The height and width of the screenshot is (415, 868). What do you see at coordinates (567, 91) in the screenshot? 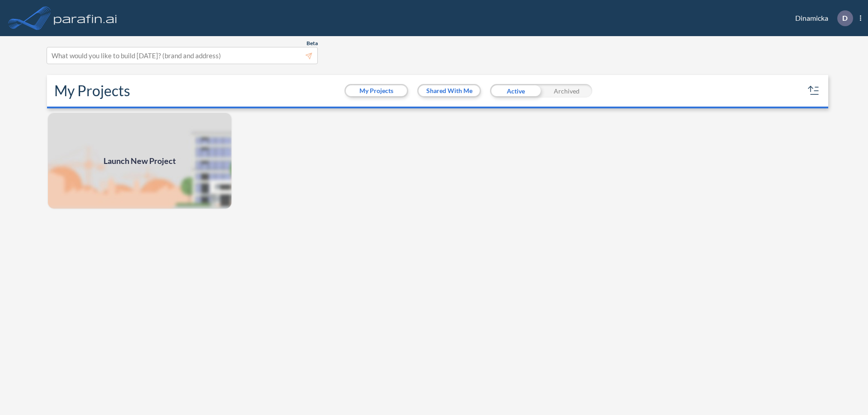
I see `div: Archived` at bounding box center [567, 91].